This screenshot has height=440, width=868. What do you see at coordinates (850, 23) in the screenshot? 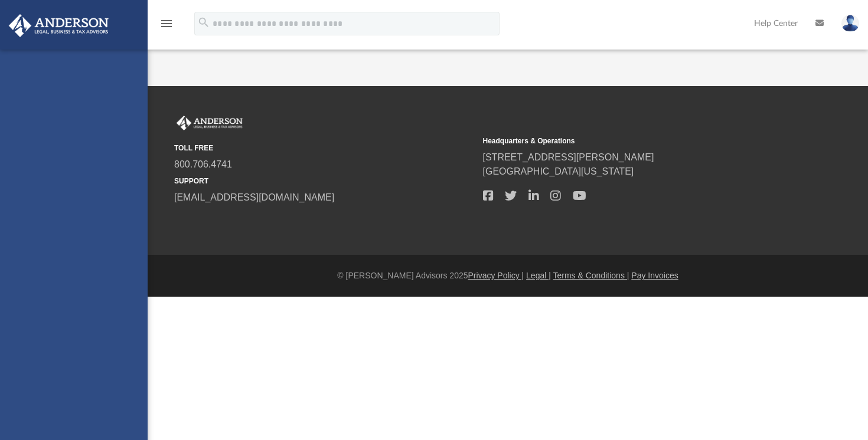
I see `img: User Pic` at bounding box center [850, 23].